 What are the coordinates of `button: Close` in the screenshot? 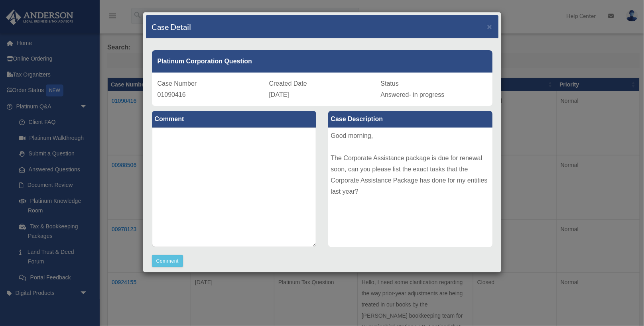 It's located at (490, 26).